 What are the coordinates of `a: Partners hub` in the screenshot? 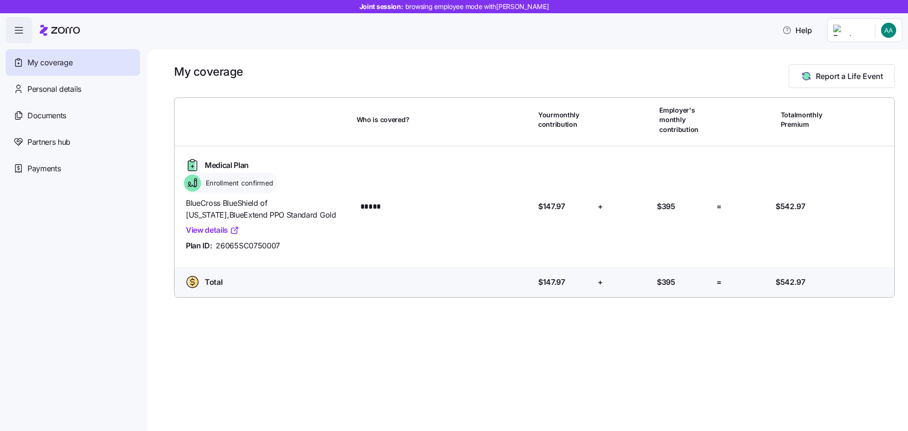 It's located at (73, 142).